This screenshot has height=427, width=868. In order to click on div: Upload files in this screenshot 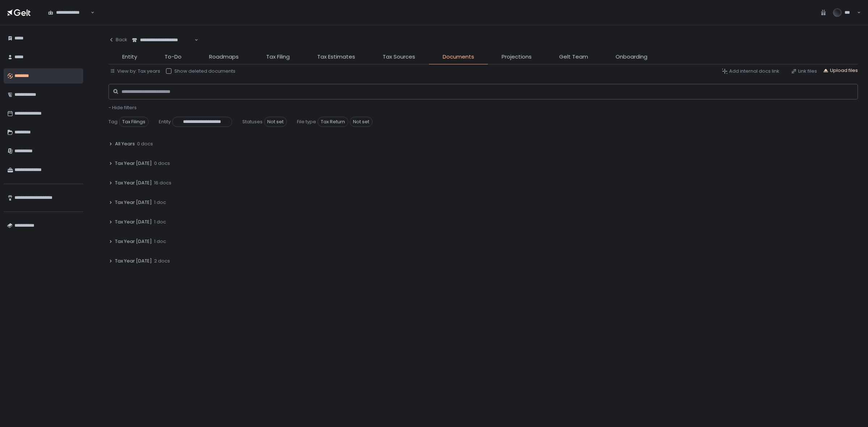, I will do `click(840, 70)`.